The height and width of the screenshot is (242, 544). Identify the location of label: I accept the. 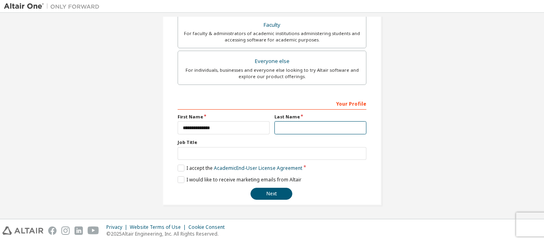
(240, 168).